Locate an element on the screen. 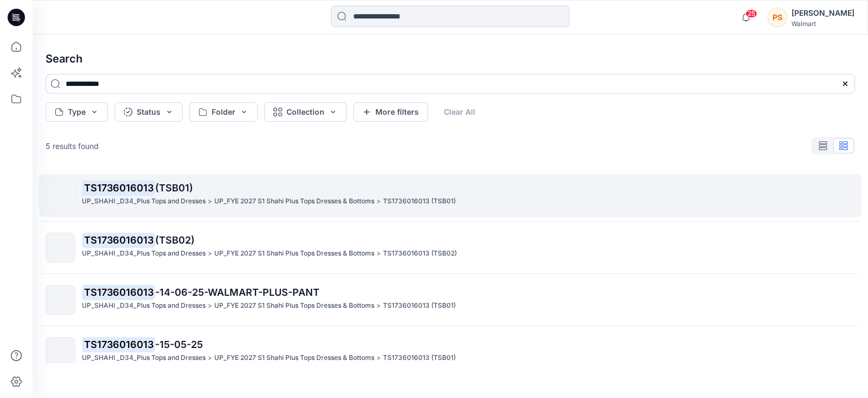  span: 25 is located at coordinates (751, 13).